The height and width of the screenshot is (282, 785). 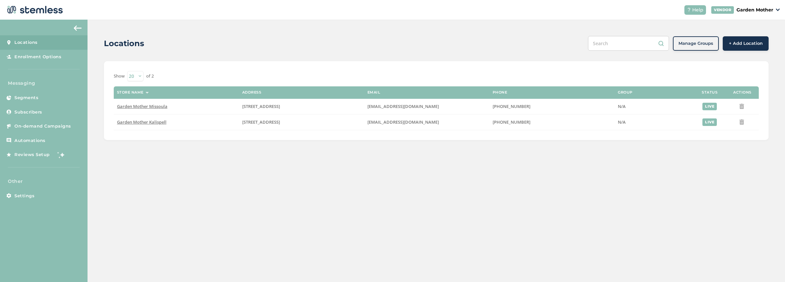 What do you see at coordinates (43, 126) in the screenshot?
I see `span: On-demand Campaigns` at bounding box center [43, 126].